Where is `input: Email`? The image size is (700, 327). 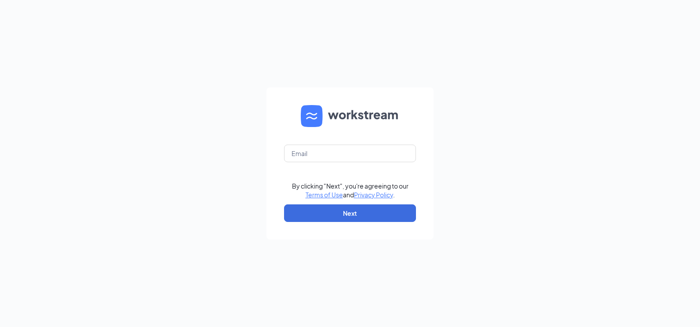
input: Email is located at coordinates (350, 153).